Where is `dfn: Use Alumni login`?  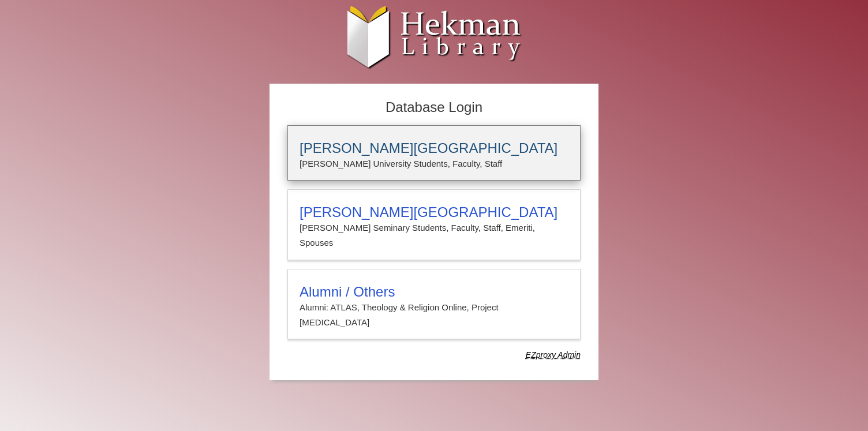 dfn: Use Alumni login is located at coordinates (553, 355).